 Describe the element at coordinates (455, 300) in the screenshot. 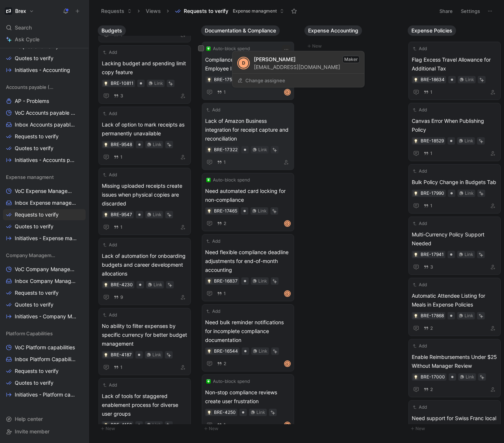

I see `span: Automatic Attendee Listing for Meals in Expense Policies` at that location.